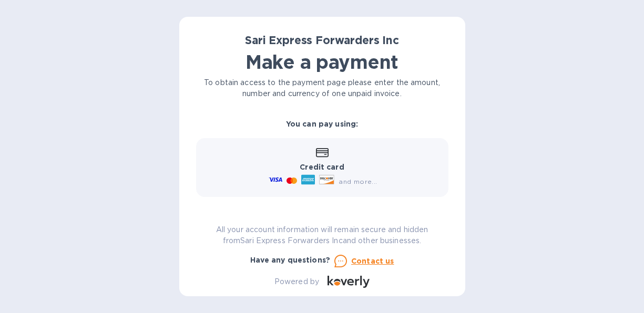 This screenshot has height=313, width=644. I want to click on b: You can pay using:, so click(322, 124).